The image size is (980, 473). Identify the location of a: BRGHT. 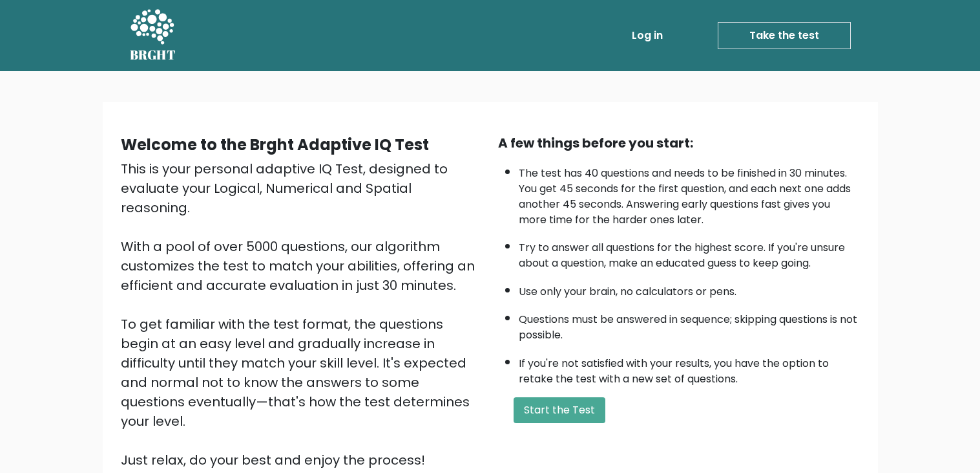
(153, 35).